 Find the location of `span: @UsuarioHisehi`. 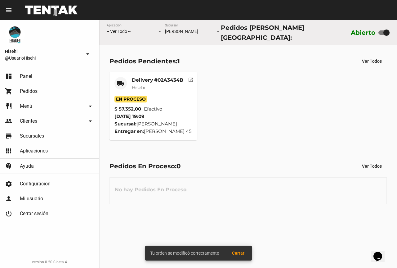

span: @UsuarioHisehi is located at coordinates (43, 58).